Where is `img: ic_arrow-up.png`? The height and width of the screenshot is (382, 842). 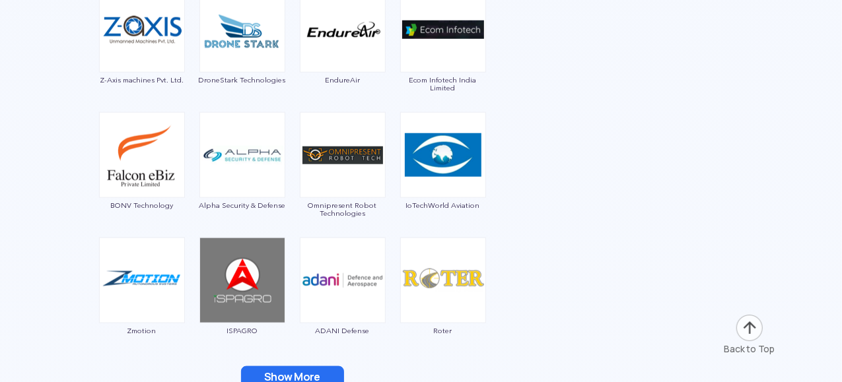 img: ic_arrow-up.png is located at coordinates (749, 328).